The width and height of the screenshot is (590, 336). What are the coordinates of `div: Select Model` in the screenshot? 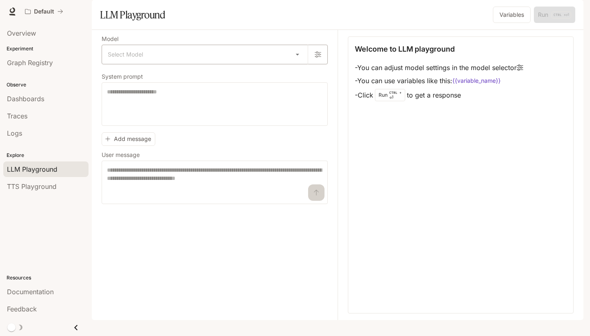 It's located at (205, 54).